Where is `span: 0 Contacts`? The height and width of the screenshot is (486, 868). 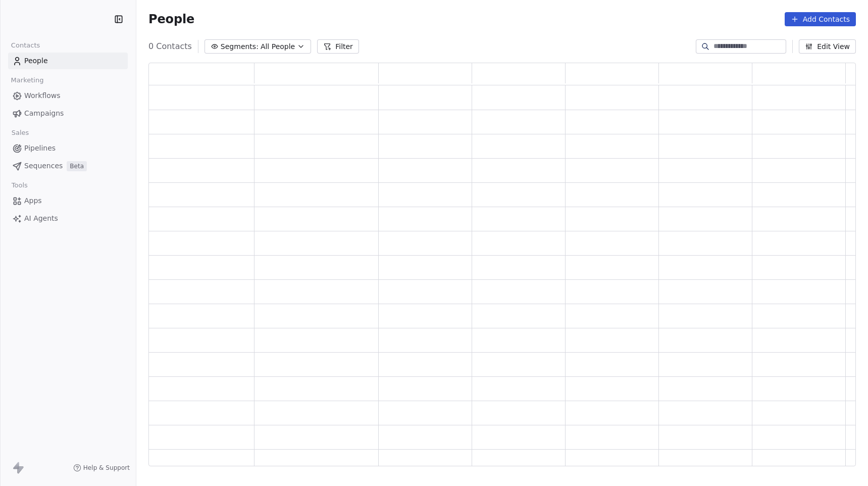
span: 0 Contacts is located at coordinates (170, 47).